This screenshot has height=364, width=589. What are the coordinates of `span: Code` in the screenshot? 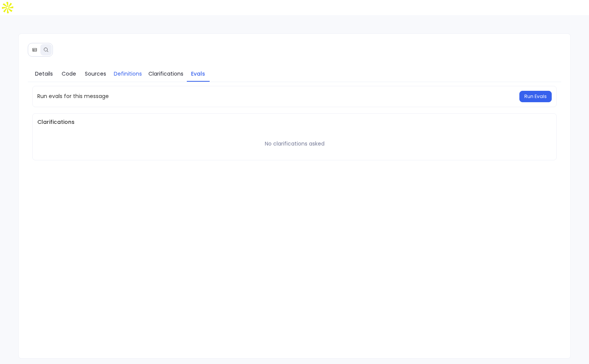 It's located at (69, 74).